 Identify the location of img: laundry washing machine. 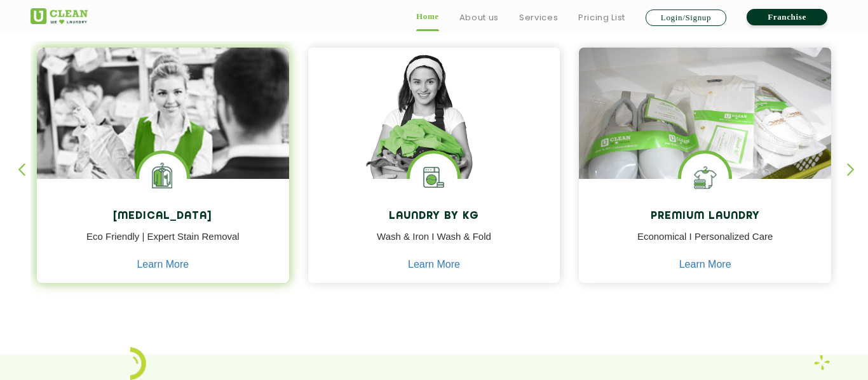
(433, 177).